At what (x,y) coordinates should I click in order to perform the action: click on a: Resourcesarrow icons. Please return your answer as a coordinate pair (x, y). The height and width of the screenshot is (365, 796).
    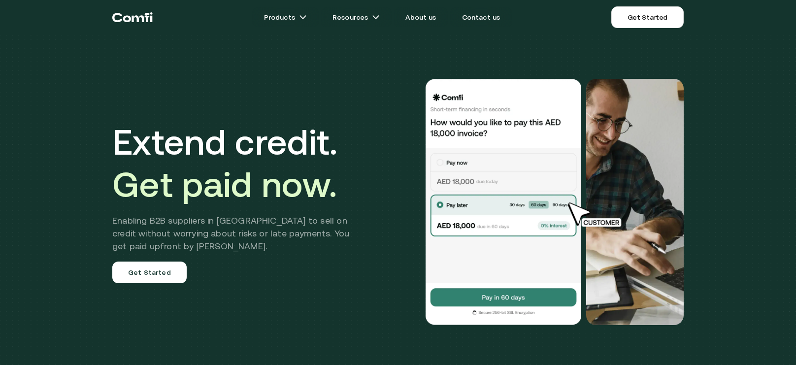
    Looking at the image, I should click on (356, 17).